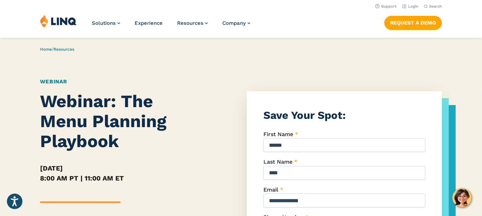  Describe the element at coordinates (278, 134) in the screenshot. I see `span: First Name` at that location.